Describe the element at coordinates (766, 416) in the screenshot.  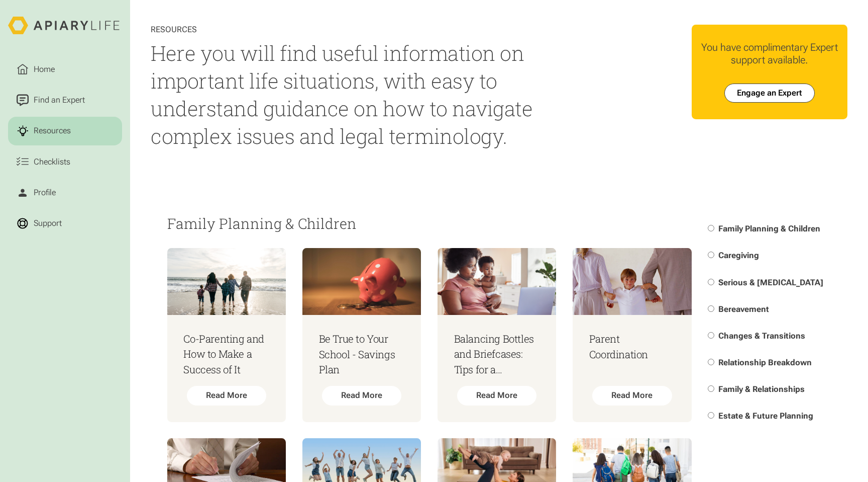
I see `span: Estate & Future Planning` at that location.